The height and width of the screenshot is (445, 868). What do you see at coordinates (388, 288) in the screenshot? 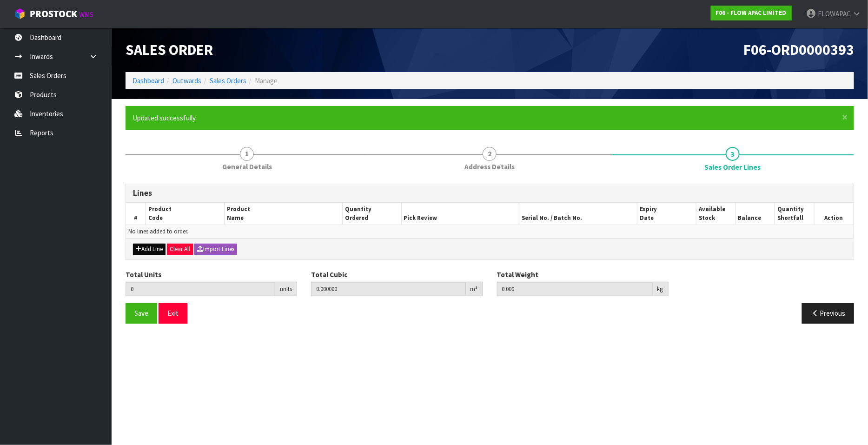
I see `input: Total Cubic` at bounding box center [388, 288].